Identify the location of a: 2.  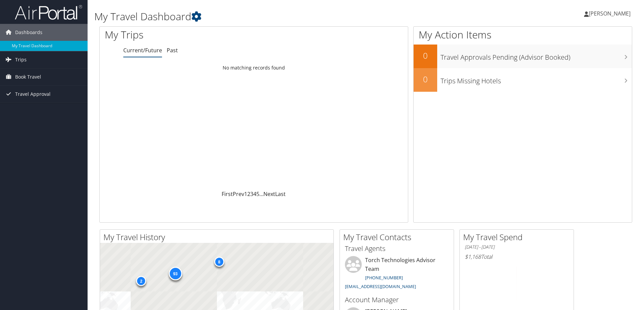
(249, 194).